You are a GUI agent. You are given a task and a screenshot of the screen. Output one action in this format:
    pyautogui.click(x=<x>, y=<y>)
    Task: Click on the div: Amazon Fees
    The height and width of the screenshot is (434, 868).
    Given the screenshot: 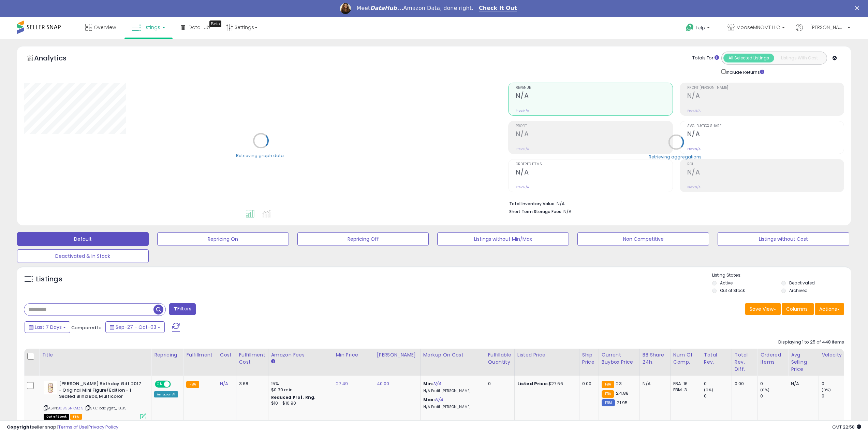 What is the action you would take?
    pyautogui.click(x=301, y=355)
    